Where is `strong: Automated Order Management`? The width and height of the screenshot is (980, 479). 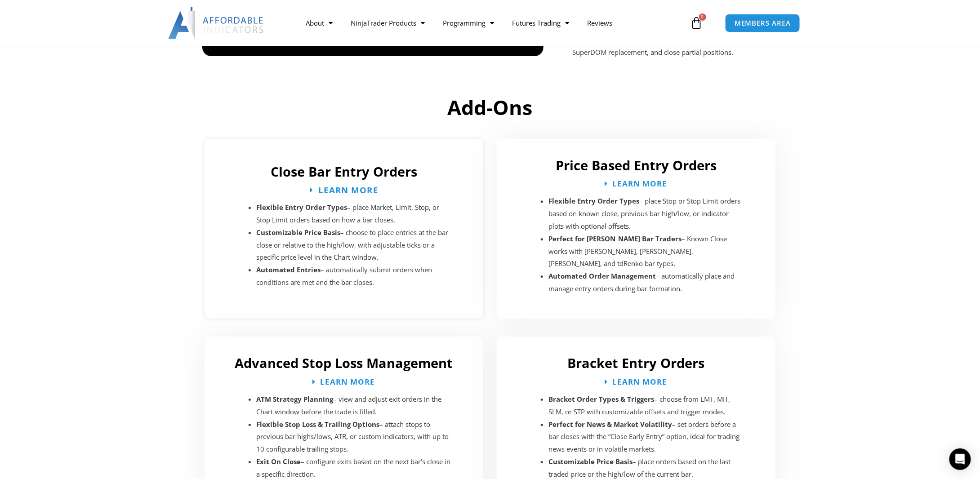
strong: Automated Order Management is located at coordinates (602, 276).